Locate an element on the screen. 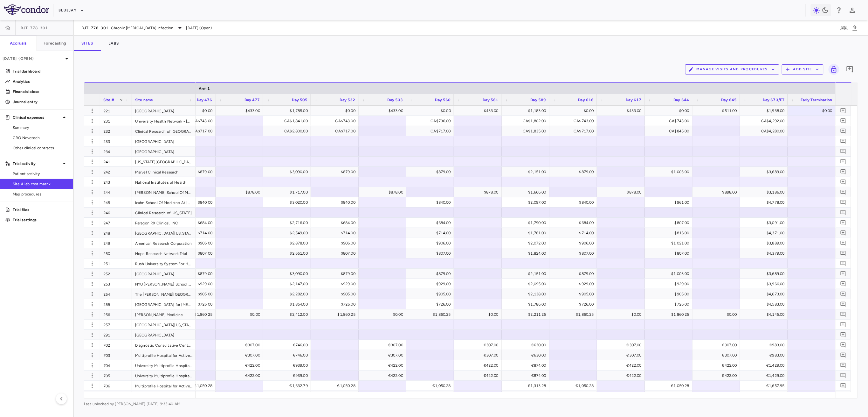 The height and width of the screenshot is (417, 868). div: $3,090.00 is located at coordinates (288, 274).